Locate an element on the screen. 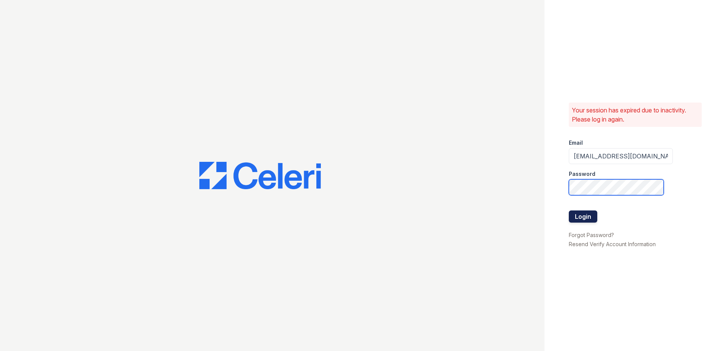 The width and height of the screenshot is (726, 351). img: CE_Logo_Blue-a8612792a0a2168367f1c8372b55b34899dd931a85d93a1a3d3e32e68fde9ad4.png is located at coordinates (260, 175).